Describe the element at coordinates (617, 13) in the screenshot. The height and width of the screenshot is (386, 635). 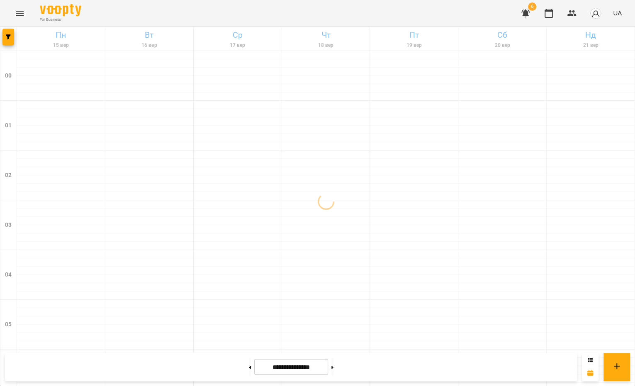
I see `button: UA` at that location.